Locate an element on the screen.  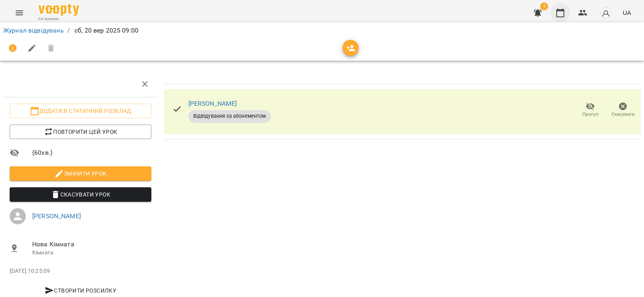
span: Скасувати Урок is located at coordinates (80, 195).